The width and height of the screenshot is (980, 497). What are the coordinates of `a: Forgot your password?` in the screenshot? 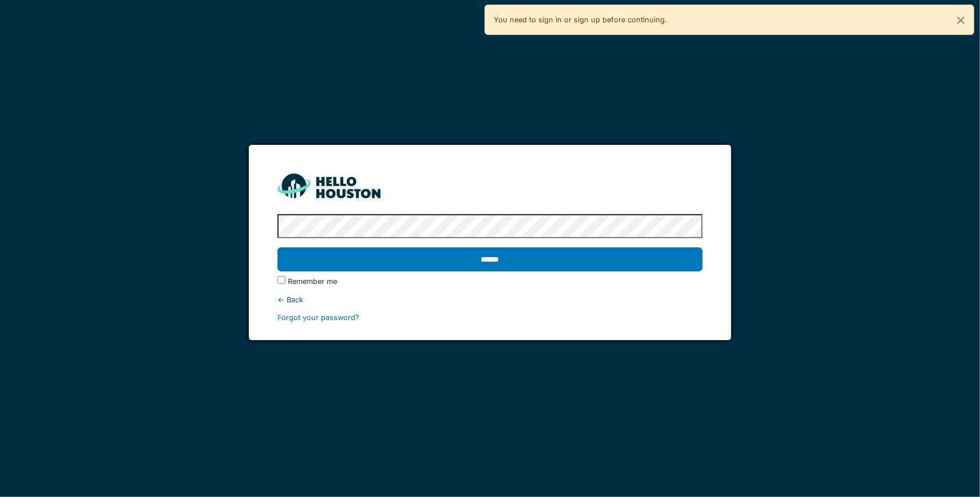 It's located at (318, 317).